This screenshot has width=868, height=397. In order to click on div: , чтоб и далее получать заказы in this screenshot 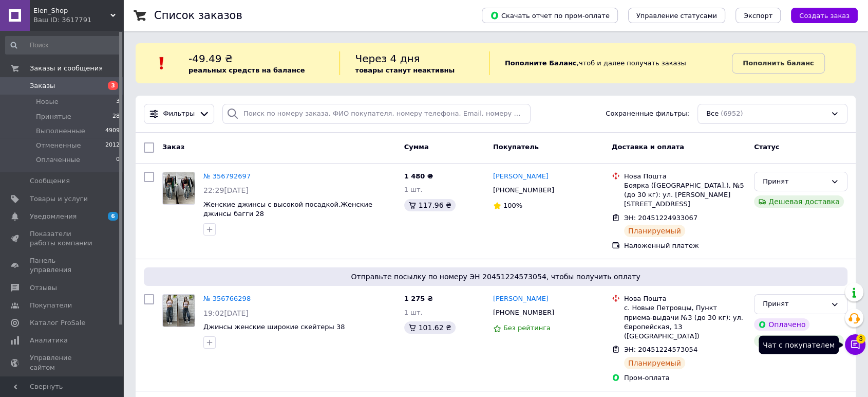, I will do `click(610, 63)`.